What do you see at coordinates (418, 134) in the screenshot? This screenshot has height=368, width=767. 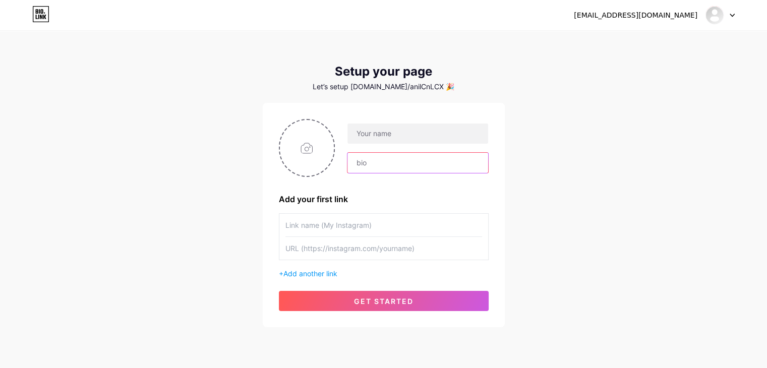 I see `input: Your name` at bounding box center [418, 134].